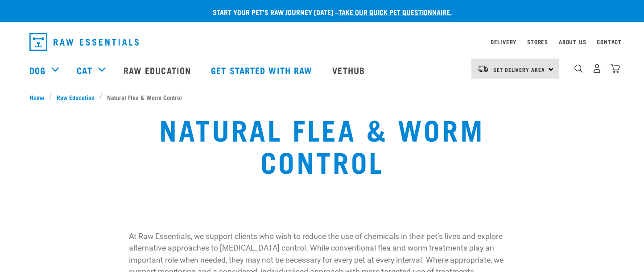 The image size is (644, 272). I want to click on nav: breadcrumbs, so click(322, 97).